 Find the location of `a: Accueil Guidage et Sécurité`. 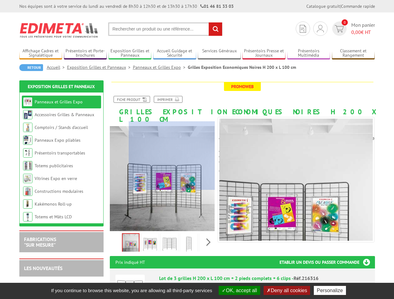

a: Accueil Guidage et Sécurité is located at coordinates (175, 53).